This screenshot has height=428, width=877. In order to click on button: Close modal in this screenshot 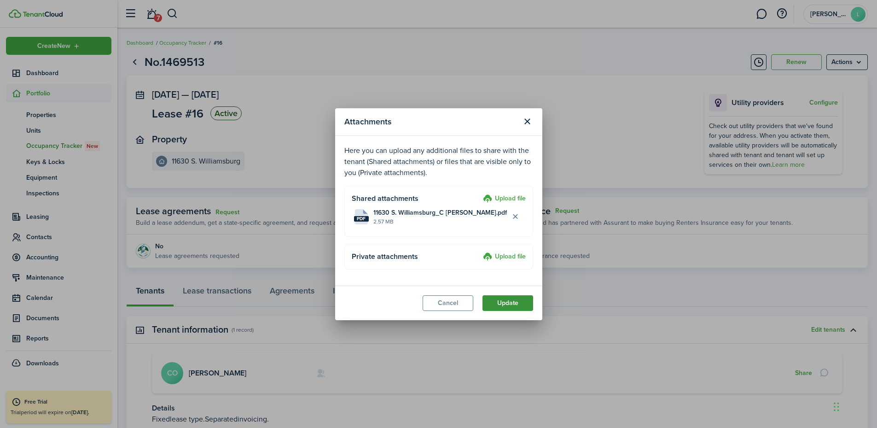, I will do `click(528, 122)`.